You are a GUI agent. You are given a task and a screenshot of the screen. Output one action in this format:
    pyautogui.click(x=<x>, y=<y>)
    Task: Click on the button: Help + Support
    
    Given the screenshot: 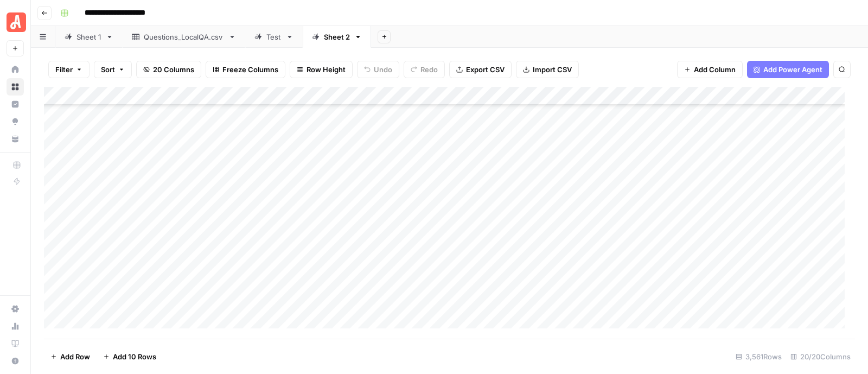 What is the action you would take?
    pyautogui.click(x=15, y=361)
    